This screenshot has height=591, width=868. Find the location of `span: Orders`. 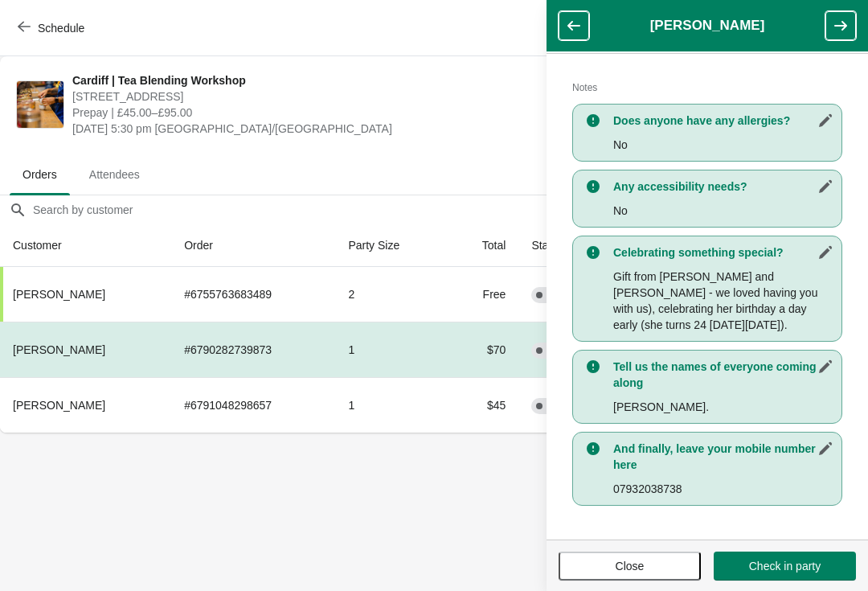

span: Orders is located at coordinates (39, 175).